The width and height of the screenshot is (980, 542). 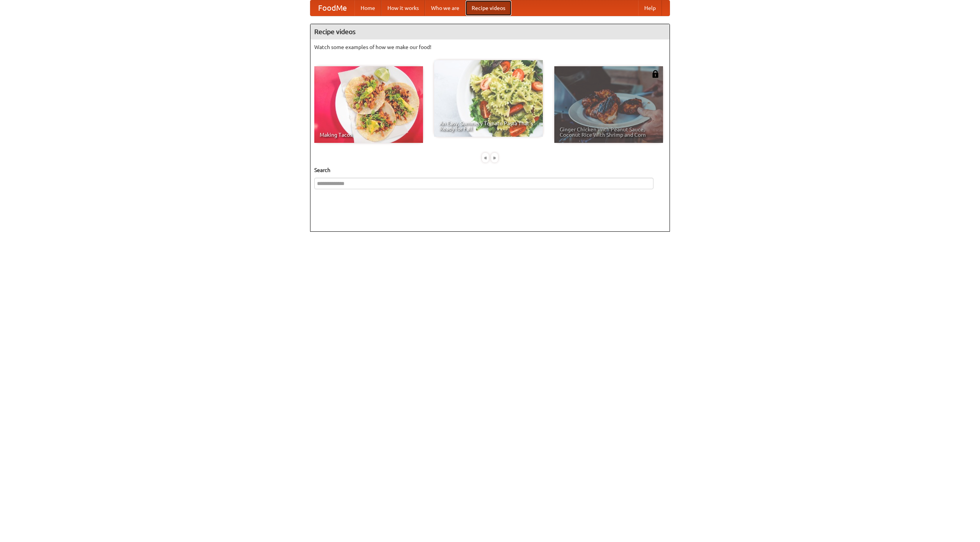 What do you see at coordinates (490, 170) in the screenshot?
I see `h5: Search` at bounding box center [490, 170].